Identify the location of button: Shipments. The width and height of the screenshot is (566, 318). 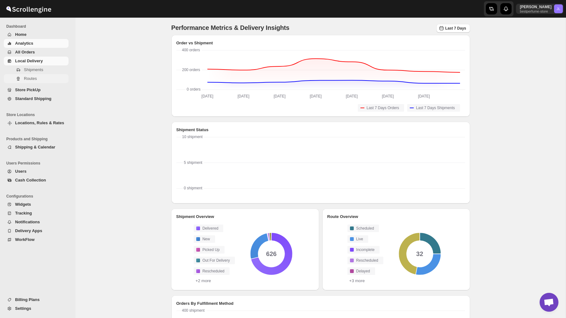
(36, 70).